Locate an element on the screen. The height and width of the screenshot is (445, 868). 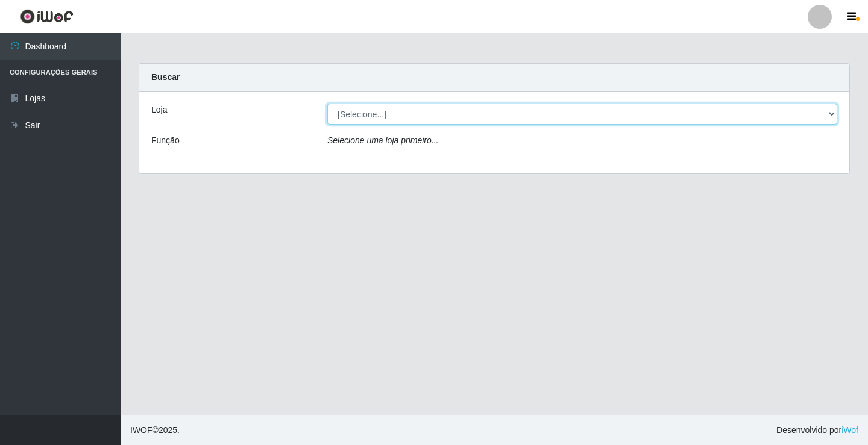
span: IWOF is located at coordinates (141, 430).